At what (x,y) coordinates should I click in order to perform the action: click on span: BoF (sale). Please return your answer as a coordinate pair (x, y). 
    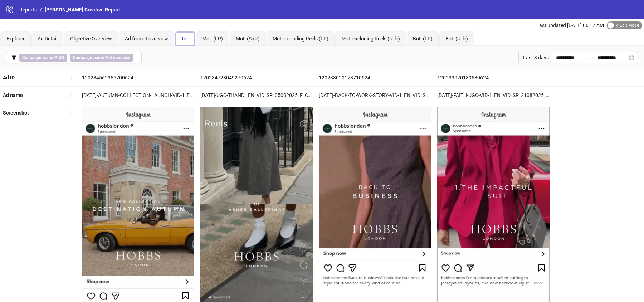
    Looking at the image, I should click on (457, 39).